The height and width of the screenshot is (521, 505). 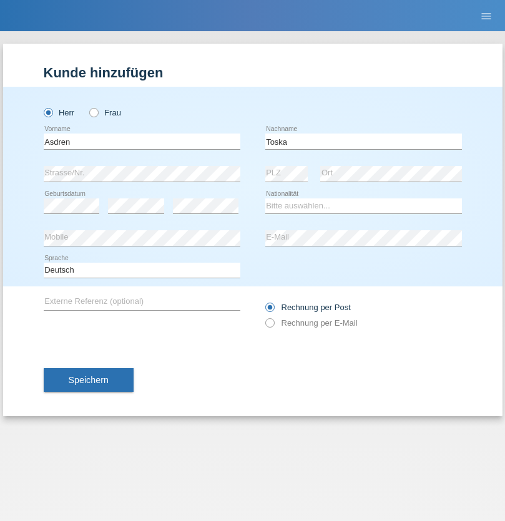 I want to click on span: Speichern, so click(x=89, y=380).